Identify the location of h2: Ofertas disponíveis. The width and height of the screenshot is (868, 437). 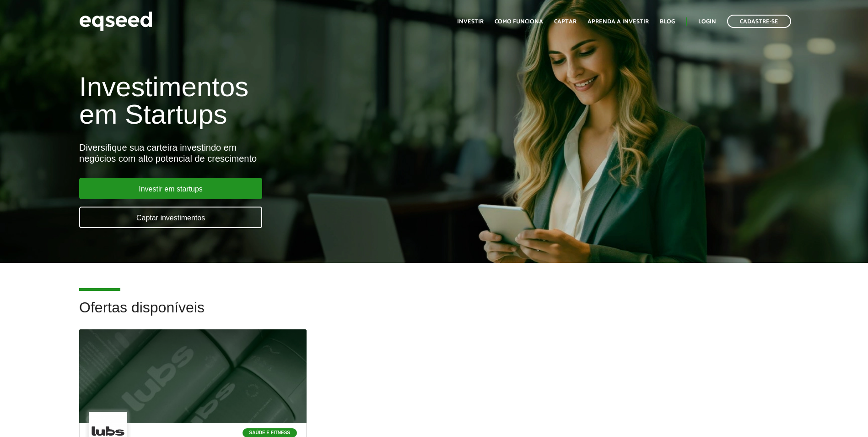
(434, 314).